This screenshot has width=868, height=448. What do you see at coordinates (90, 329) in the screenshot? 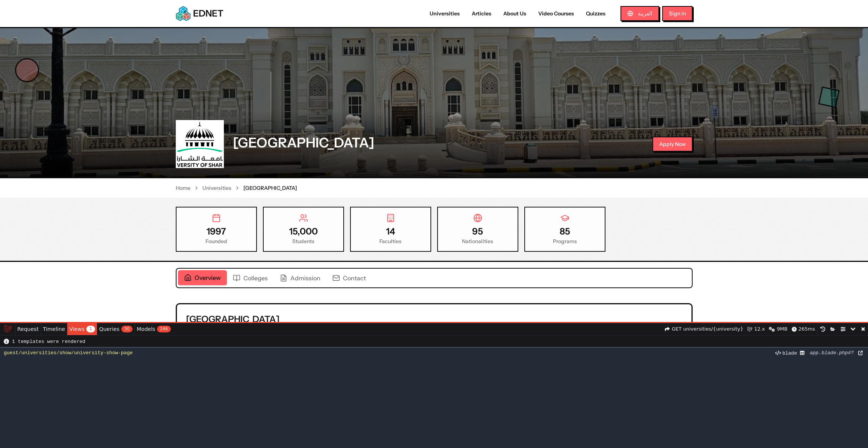
I see `span: 1` at bounding box center [90, 329].